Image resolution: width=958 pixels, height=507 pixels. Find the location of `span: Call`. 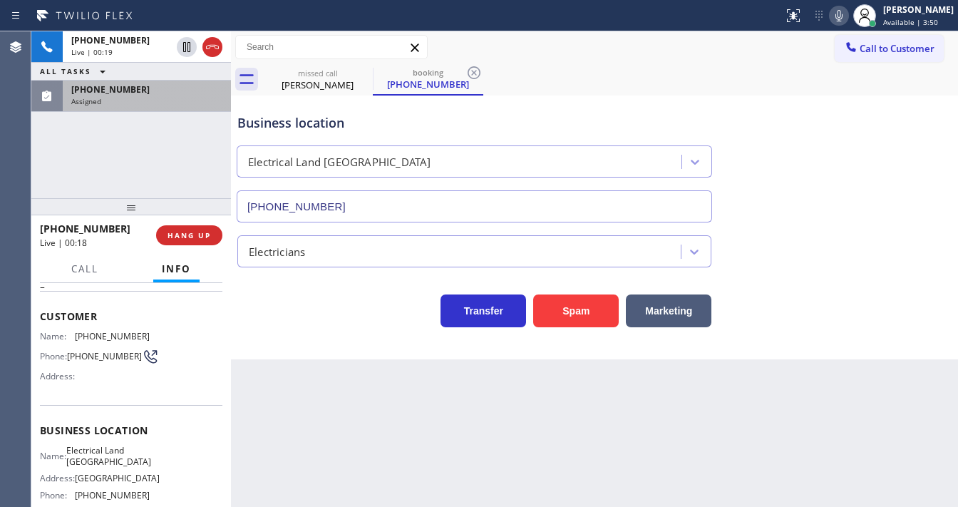

span: Call is located at coordinates (85, 269).